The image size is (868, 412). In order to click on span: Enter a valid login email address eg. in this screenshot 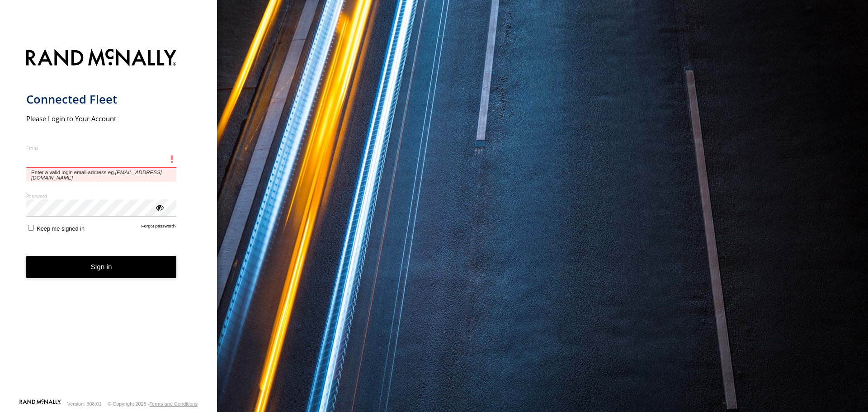, I will do `click(101, 174)`.